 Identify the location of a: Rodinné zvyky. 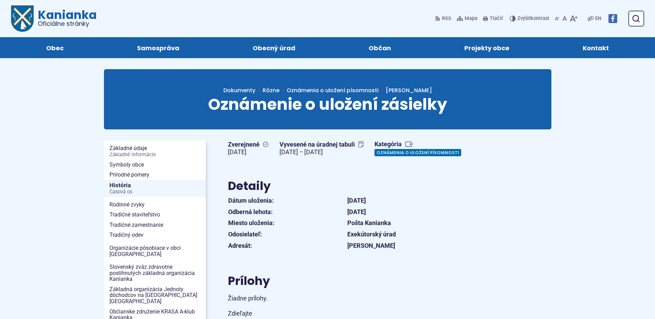
(155, 205).